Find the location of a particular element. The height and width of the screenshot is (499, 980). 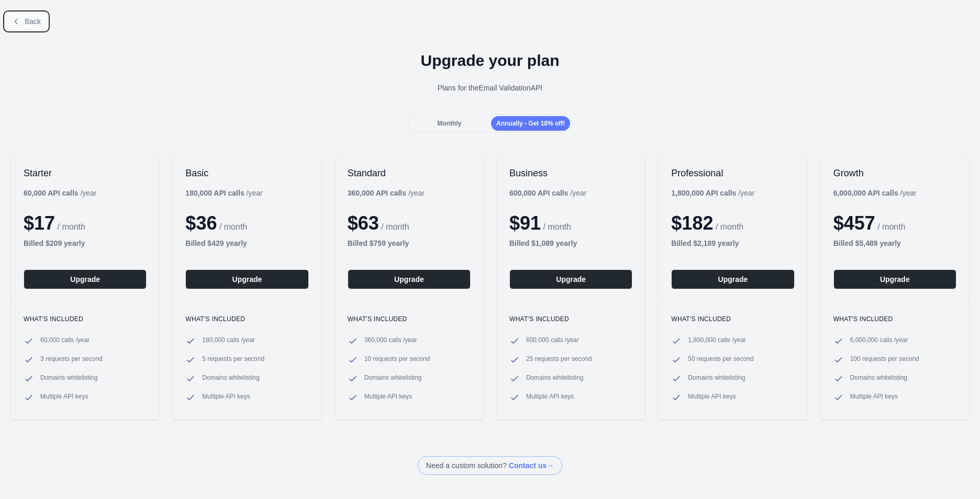

b: 360,000 API calls is located at coordinates (377, 193).